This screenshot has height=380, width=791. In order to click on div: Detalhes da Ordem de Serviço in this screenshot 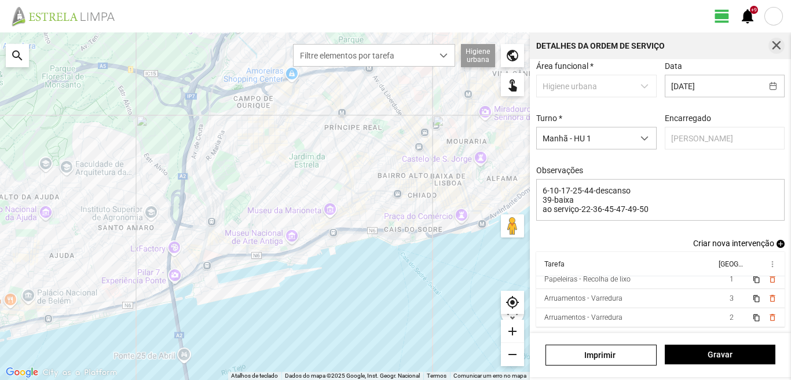, I will do `click(600, 46)`.